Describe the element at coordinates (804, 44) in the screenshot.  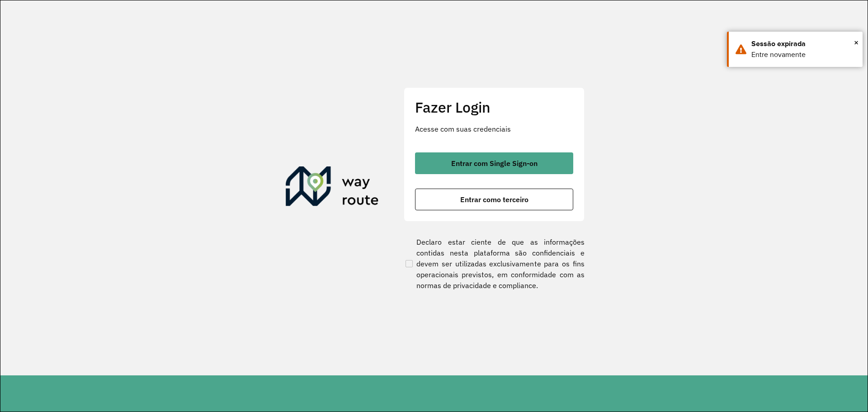
I see `div: Sessão expirada` at that location.